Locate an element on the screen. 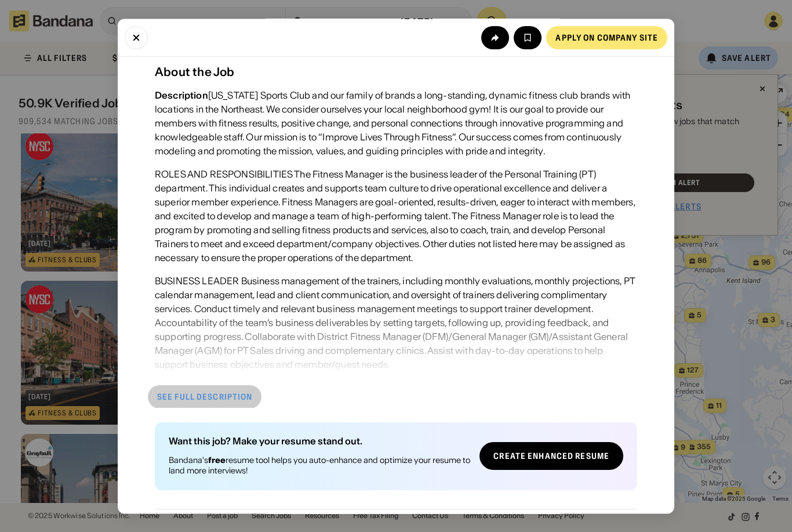 This screenshot has height=532, width=792. div: See full description is located at coordinates (205, 397).